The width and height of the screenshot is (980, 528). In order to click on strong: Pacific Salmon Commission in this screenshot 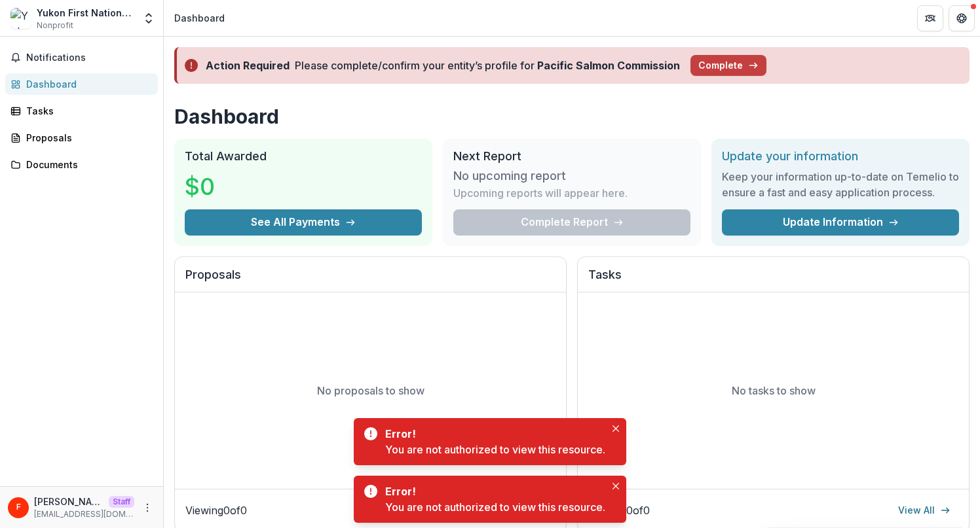, I will do `click(609, 65)`.